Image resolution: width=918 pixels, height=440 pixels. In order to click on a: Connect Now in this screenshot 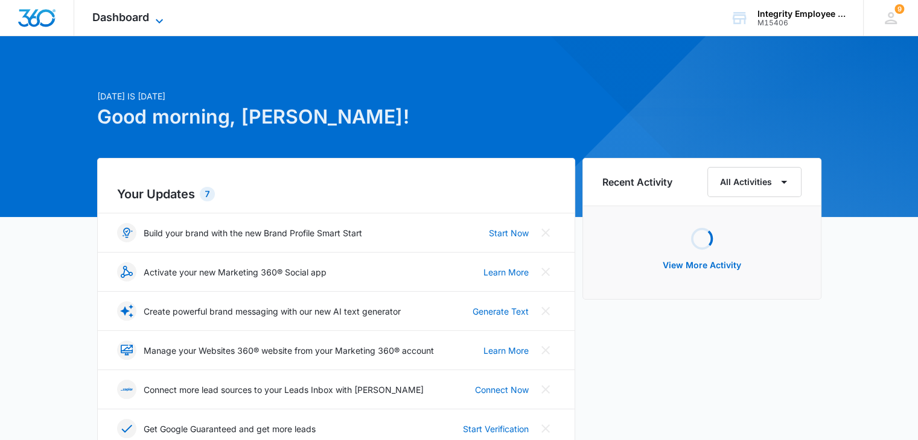, I will do `click(501, 390)`.